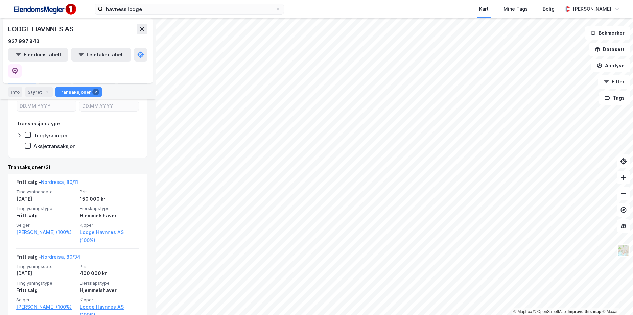  I want to click on div: 1, so click(47, 92).